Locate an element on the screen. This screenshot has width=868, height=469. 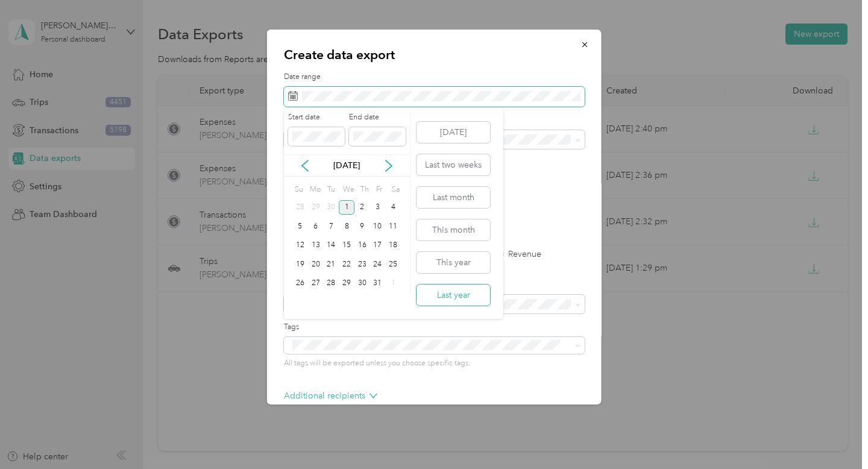
div: 24 is located at coordinates (378, 264).